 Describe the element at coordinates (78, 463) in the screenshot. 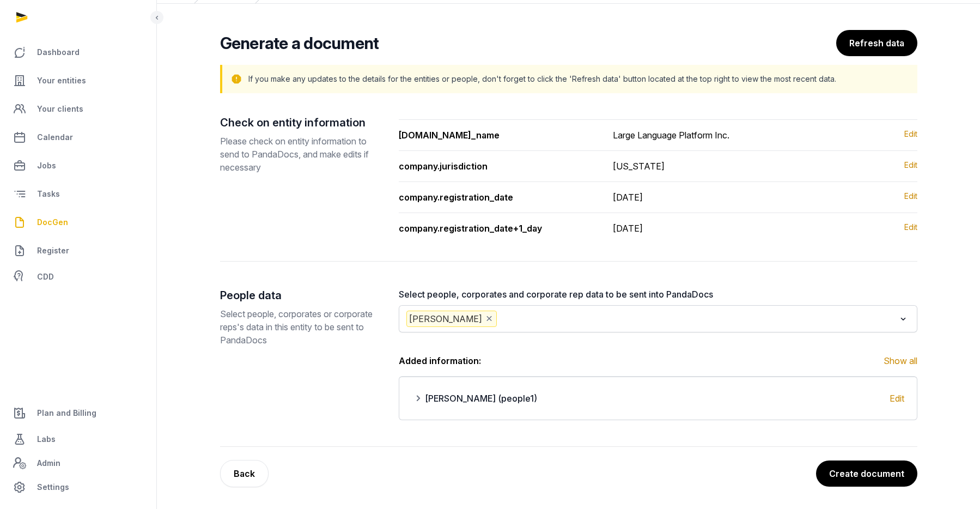

I see `a: Admin` at that location.